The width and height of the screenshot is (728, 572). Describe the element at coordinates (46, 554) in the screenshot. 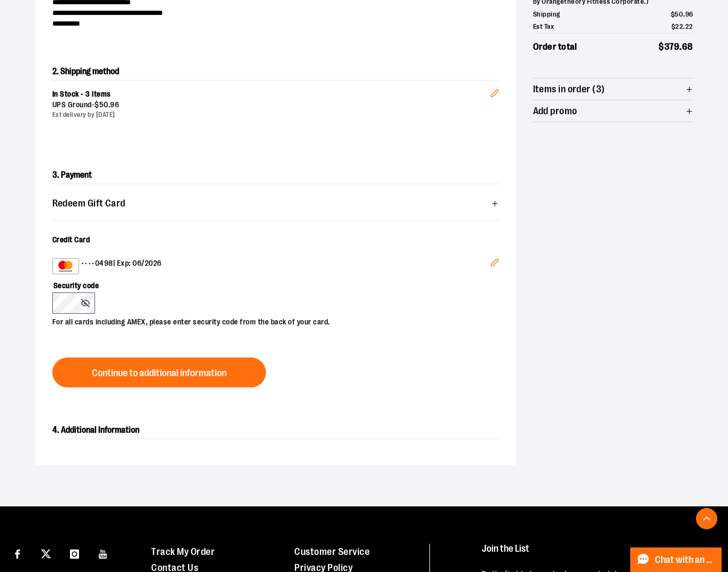

I see `img: Twitter` at that location.